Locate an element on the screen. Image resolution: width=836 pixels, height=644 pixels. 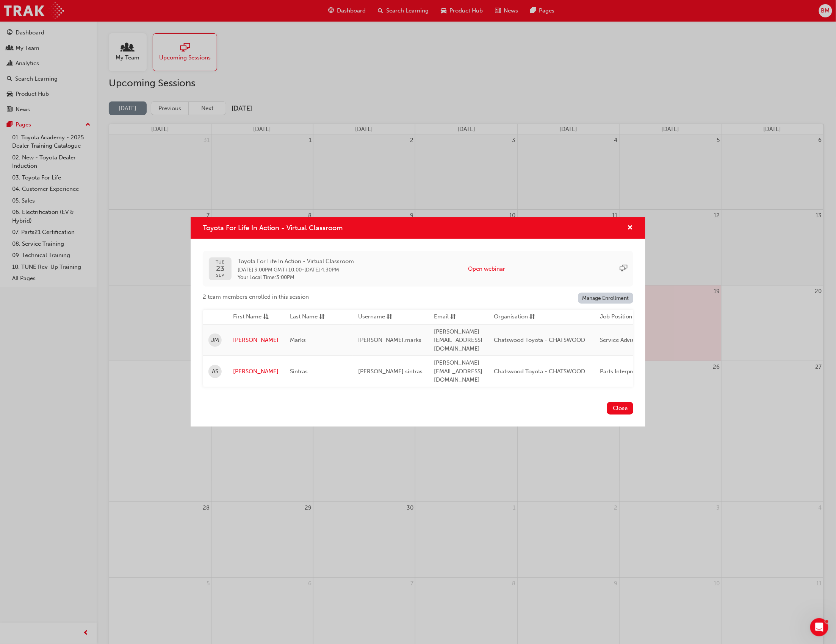
span: Marks is located at coordinates (298, 340).